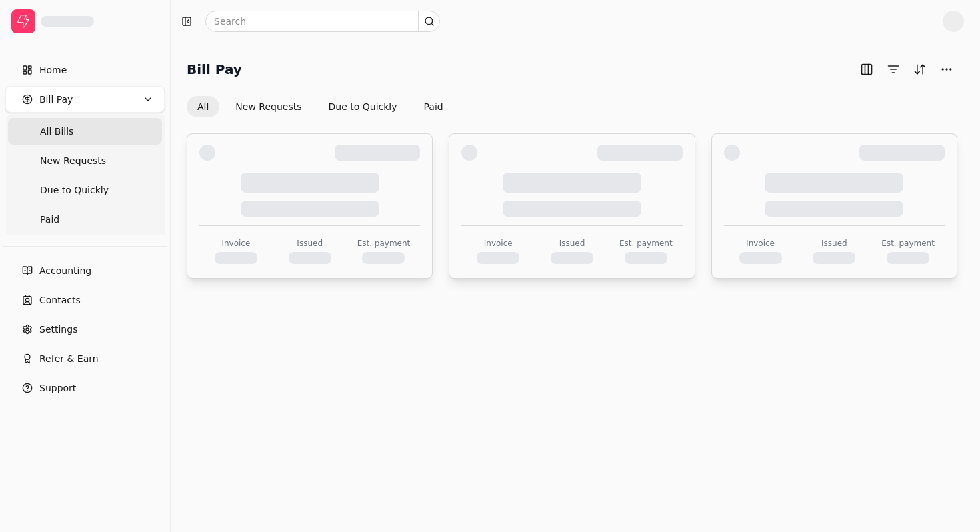 The width and height of the screenshot is (980, 532). Describe the element at coordinates (57, 388) in the screenshot. I see `span: Support` at that location.